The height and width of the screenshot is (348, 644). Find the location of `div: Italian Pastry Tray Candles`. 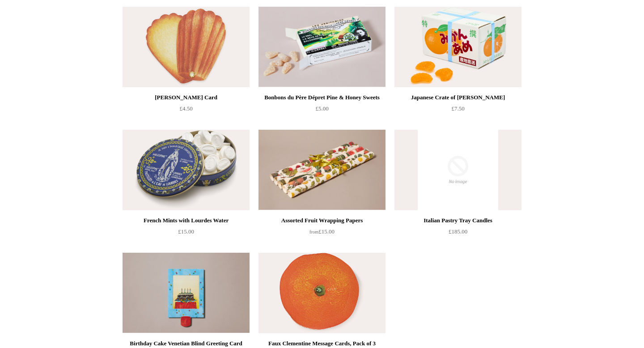

div: Italian Pastry Tray Candles is located at coordinates (458, 220).